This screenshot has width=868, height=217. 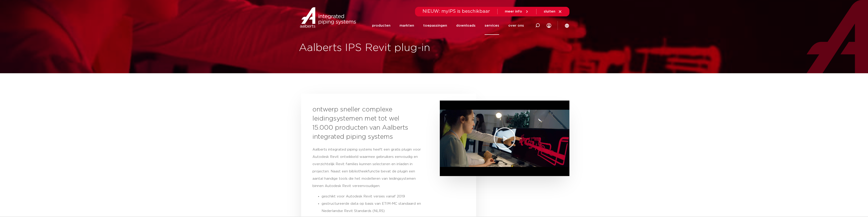 I want to click on div: my IPS, so click(x=549, y=25).